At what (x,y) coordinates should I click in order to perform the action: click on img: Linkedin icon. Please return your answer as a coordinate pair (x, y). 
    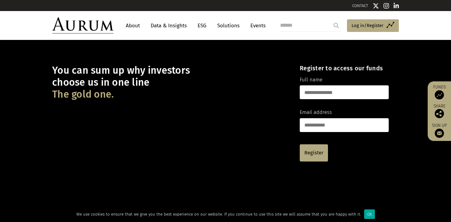
    Looking at the image, I should click on (397, 6).